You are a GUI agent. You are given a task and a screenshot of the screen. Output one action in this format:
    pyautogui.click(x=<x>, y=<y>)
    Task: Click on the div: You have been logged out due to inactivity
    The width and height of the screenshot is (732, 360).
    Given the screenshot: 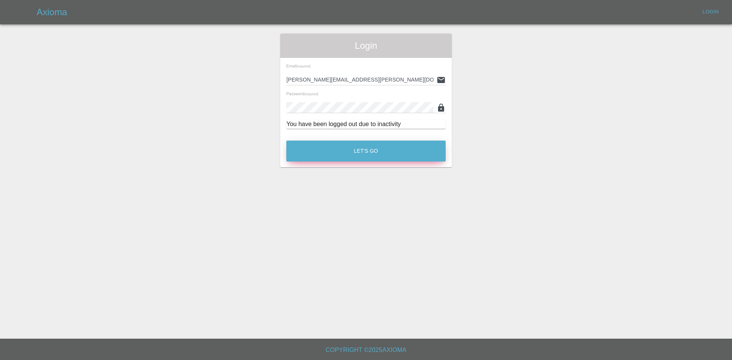 What is the action you would take?
    pyautogui.click(x=366, y=124)
    